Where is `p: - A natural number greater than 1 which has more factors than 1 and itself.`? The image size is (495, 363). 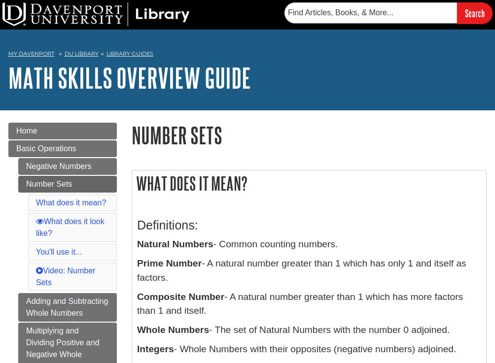 p: - A natural number greater than 1 which has more factors than 1 and itself. is located at coordinates (309, 305).